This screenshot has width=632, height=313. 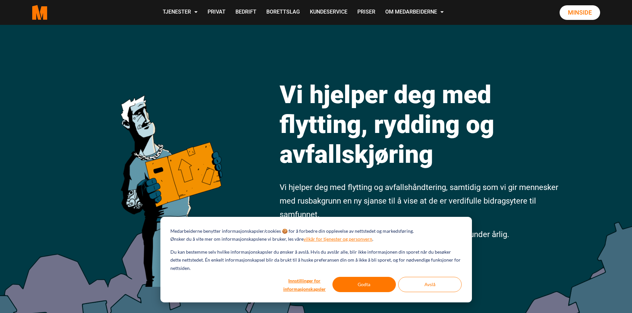 I want to click on p: Du kan bestemme selv hvilke informasjonskapsler du ønsker å avslå. Hvis du avslår alle, blir ikke..., so click(x=316, y=261).